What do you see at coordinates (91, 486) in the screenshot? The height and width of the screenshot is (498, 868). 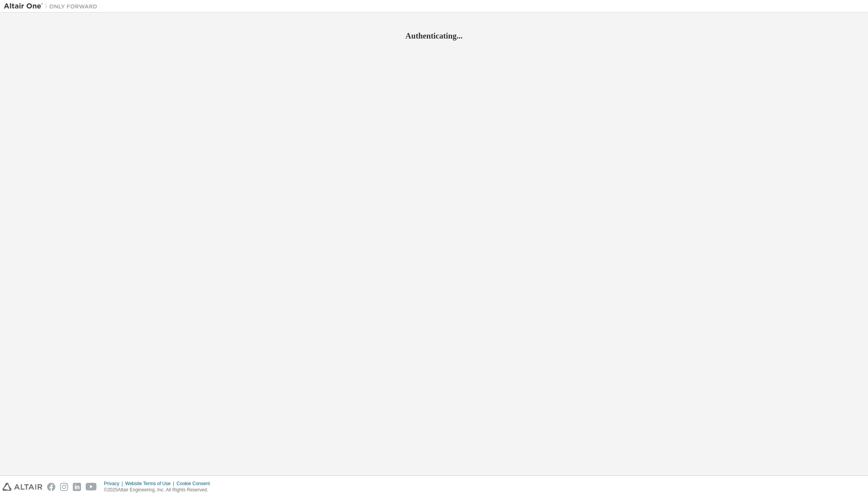 I see `img: youtube.svg` at bounding box center [91, 486].